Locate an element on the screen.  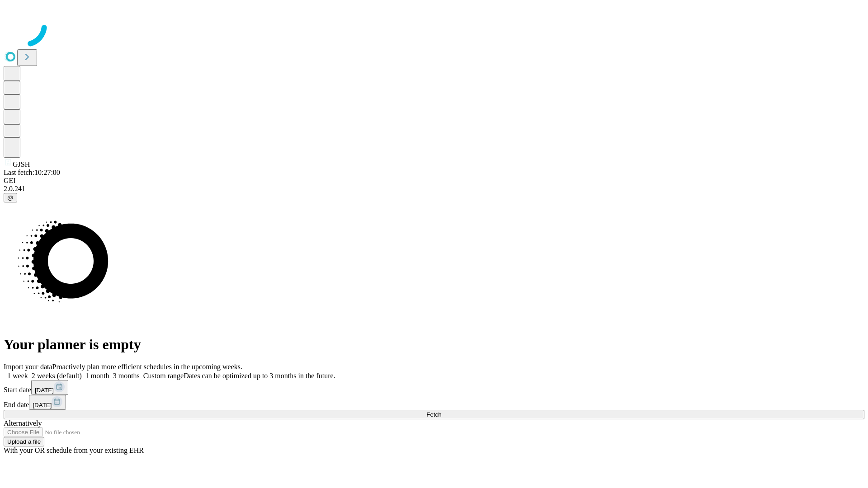
span: Fetch is located at coordinates (433, 415).